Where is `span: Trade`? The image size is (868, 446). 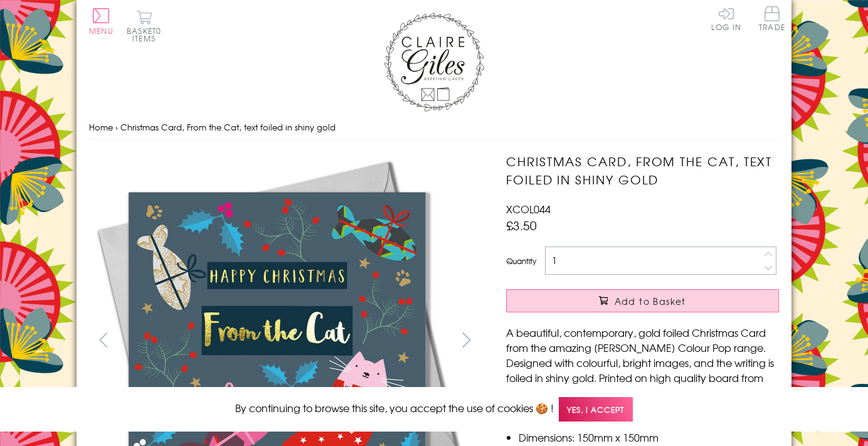 span: Trade is located at coordinates (772, 18).